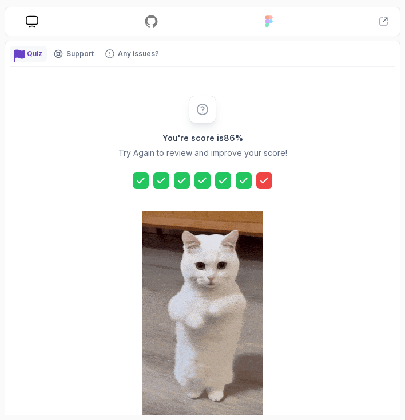 This screenshot has width=405, height=420. What do you see at coordinates (132, 54) in the screenshot?
I see `button: Feedback button` at bounding box center [132, 54].